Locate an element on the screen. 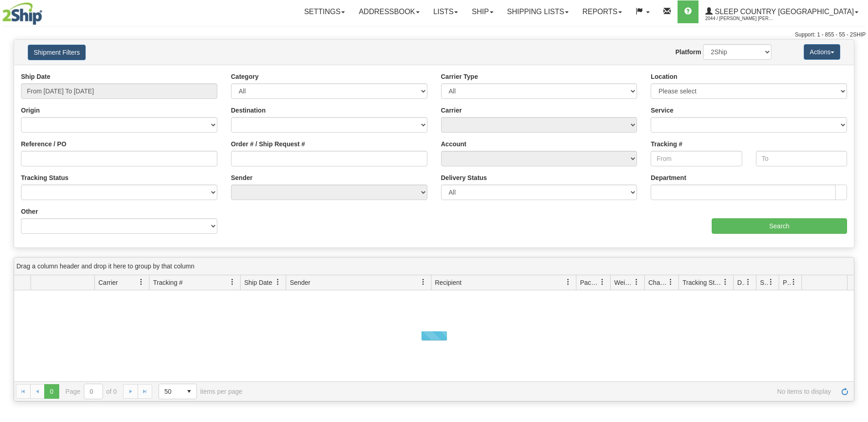 This screenshot has width=868, height=422. span: Pickup Status is located at coordinates (786, 282).